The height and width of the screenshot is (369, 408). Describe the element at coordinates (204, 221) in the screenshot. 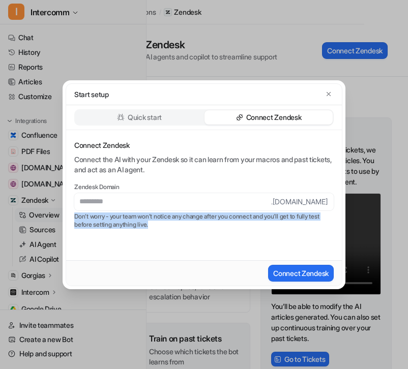

I see `p: Don’t worry - your team won’t notice any change after you connect and you’ll get to fully test be...` at that location.